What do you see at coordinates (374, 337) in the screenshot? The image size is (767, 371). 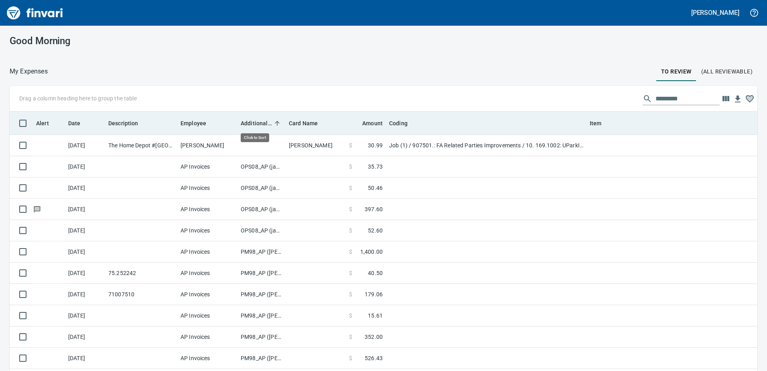 I see `span: 352.00` at bounding box center [374, 337].